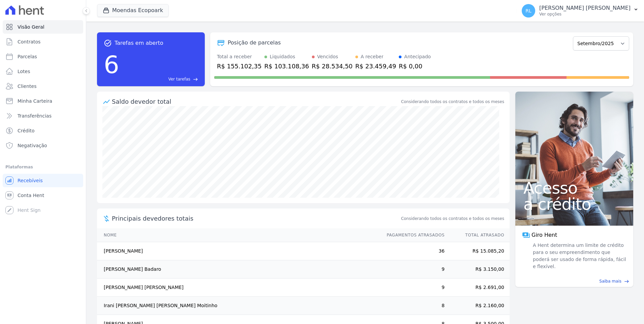 Image resolution: width=644 pixels, height=324 pixels. What do you see at coordinates (254, 43) in the screenshot?
I see `div: Posição de parcelas` at bounding box center [254, 43].